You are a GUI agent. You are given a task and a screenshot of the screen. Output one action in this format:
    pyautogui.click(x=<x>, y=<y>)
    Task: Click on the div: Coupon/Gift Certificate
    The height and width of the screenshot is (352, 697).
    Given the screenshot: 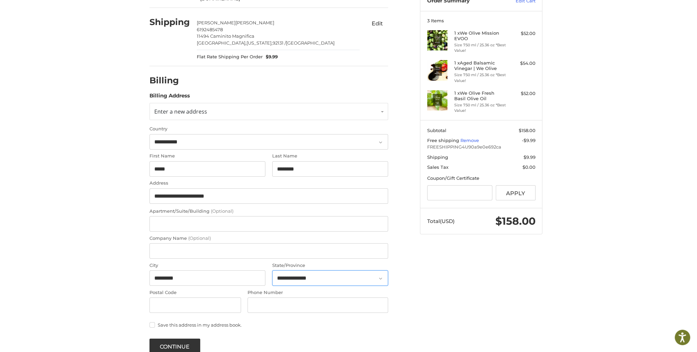 What is the action you would take?
    pyautogui.click(x=481, y=178)
    